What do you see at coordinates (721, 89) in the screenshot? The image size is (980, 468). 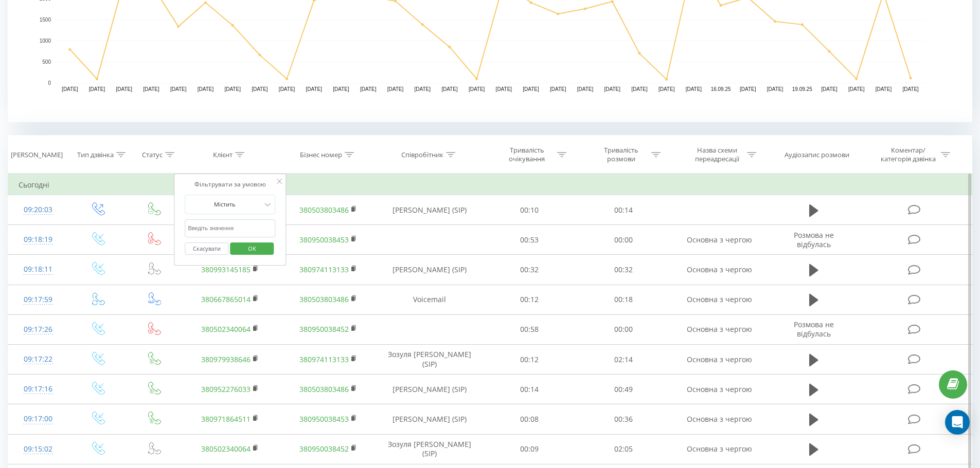 I see `text: 16.09.25` at bounding box center [721, 89].